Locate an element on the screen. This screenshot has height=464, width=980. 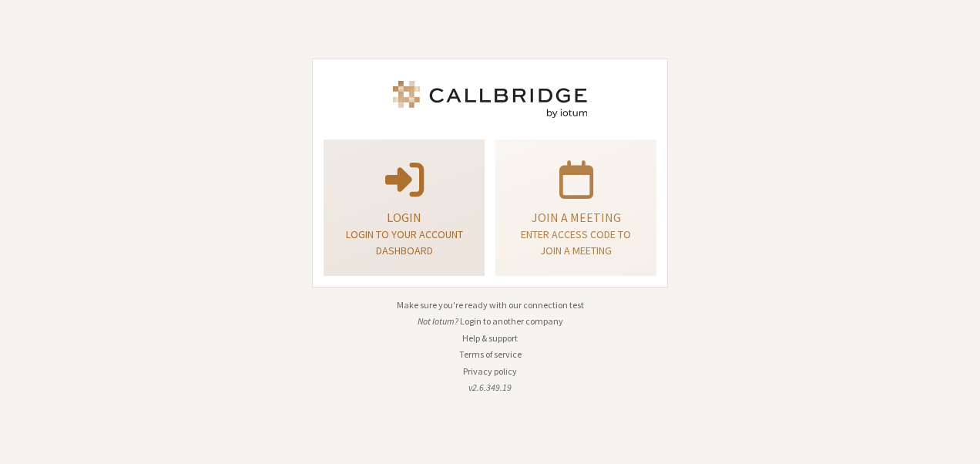
p: Join a meeting is located at coordinates (575, 218).